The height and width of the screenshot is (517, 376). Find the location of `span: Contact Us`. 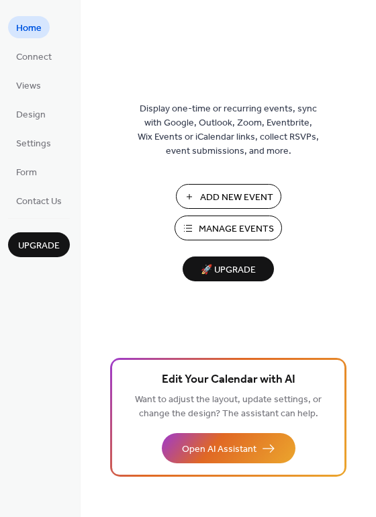

span: Contact Us is located at coordinates (39, 202).